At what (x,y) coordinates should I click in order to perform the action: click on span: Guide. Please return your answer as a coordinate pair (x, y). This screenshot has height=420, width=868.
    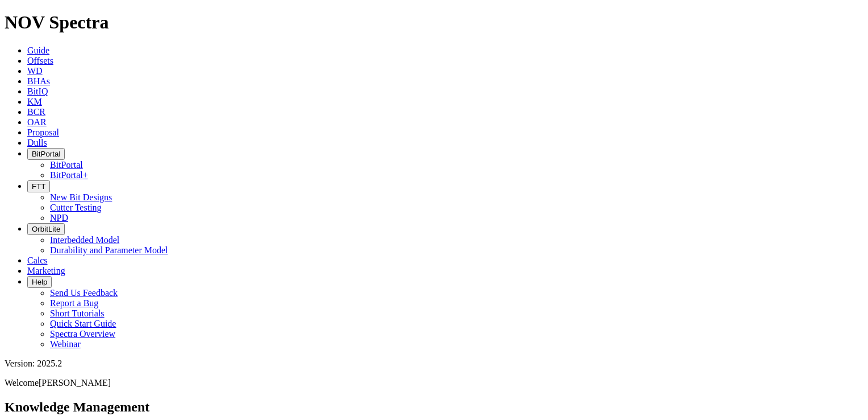
    Looking at the image, I should click on (38, 50).